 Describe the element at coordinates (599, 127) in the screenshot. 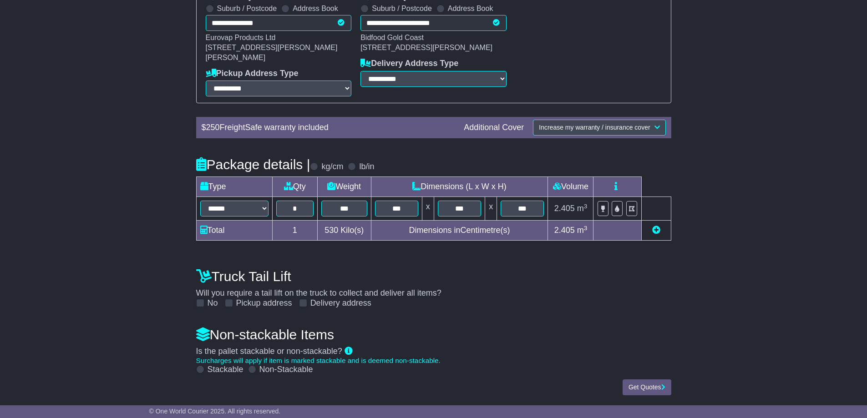

I see `button: Increase my warranty / insurance cover` at that location.